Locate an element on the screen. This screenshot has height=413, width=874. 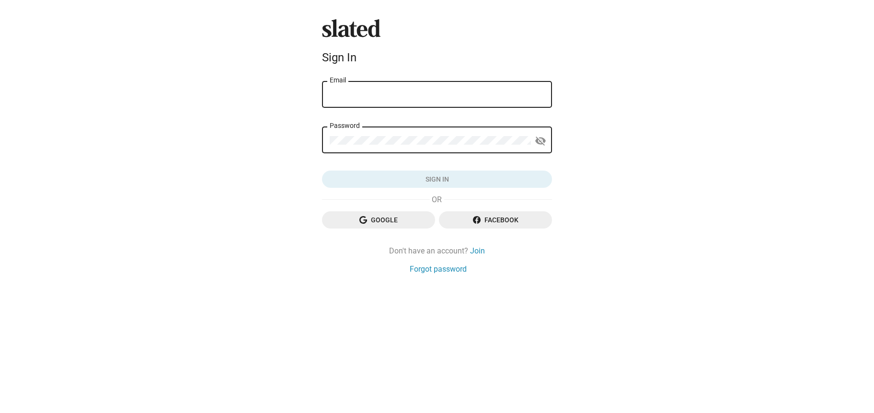
sl-branding: Sign In is located at coordinates (437, 44).